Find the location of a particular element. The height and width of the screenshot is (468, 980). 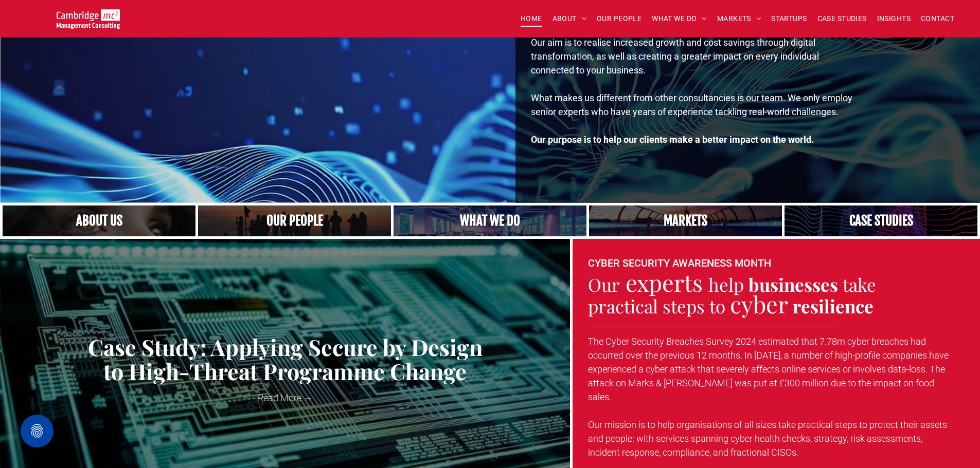

a: MARKETS is located at coordinates (738, 19).